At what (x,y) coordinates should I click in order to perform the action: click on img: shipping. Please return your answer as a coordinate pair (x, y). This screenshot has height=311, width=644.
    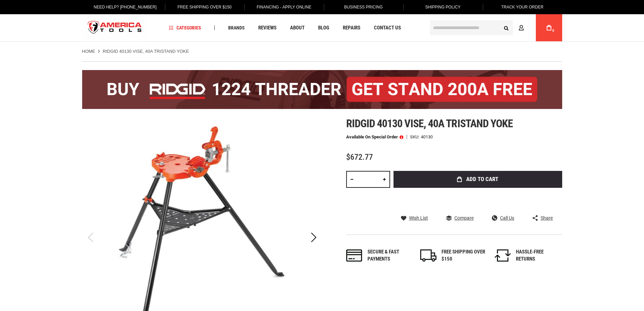
    Looking at the image, I should click on (429, 256).